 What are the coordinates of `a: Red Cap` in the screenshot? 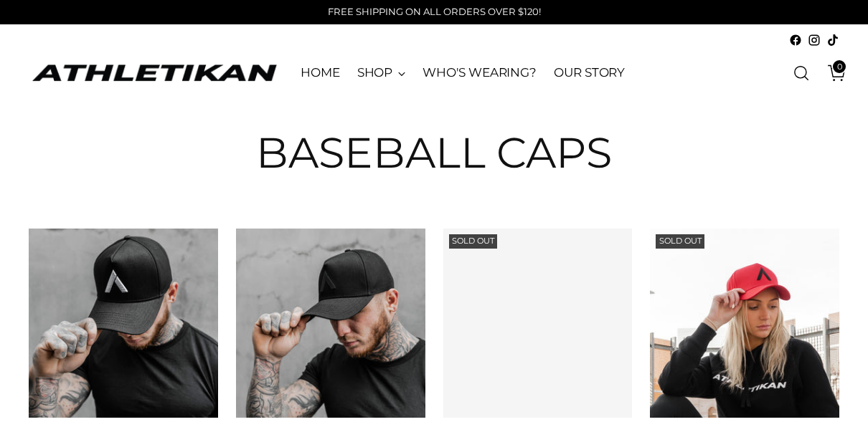 It's located at (744, 323).